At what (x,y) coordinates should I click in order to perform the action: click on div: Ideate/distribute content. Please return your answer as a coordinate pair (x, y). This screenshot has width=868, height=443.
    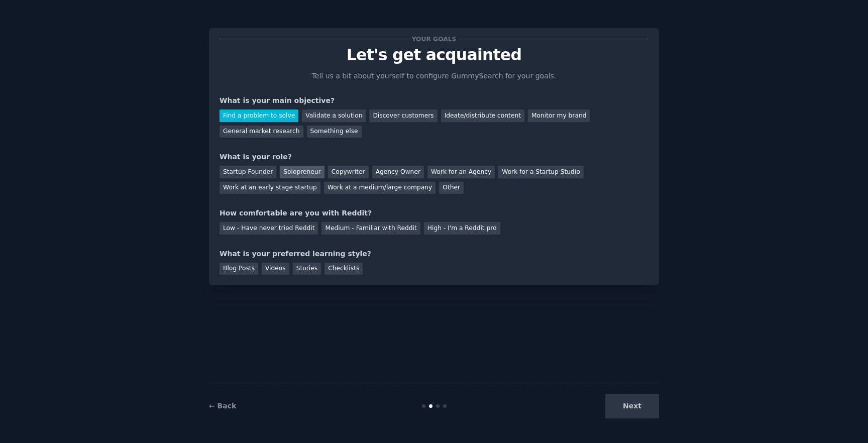
    Looking at the image, I should click on (483, 116).